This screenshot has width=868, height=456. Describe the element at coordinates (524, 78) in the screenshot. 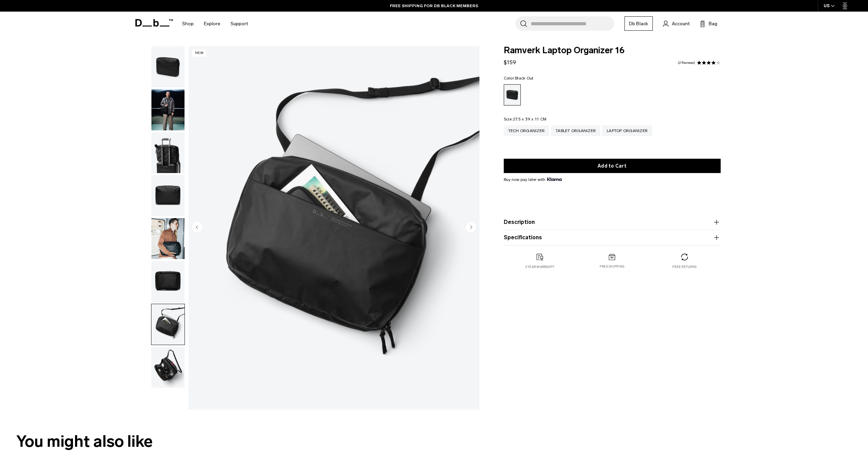

I see `span: Black Out` at that location.